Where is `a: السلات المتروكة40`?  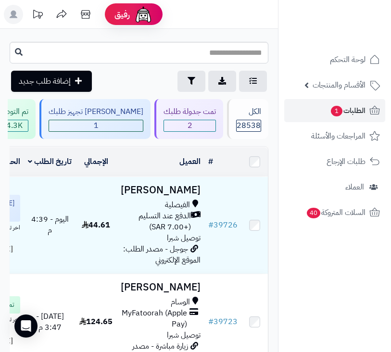
a: السلات المتروكة40 is located at coordinates (335, 213).